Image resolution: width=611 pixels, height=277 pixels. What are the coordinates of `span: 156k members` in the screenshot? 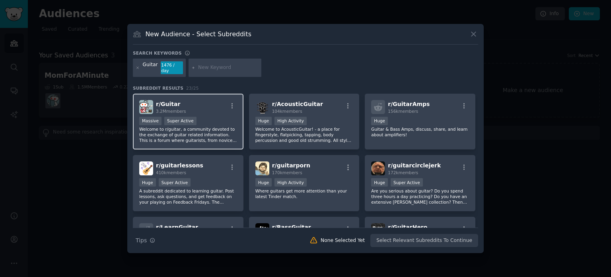 It's located at (403, 111).